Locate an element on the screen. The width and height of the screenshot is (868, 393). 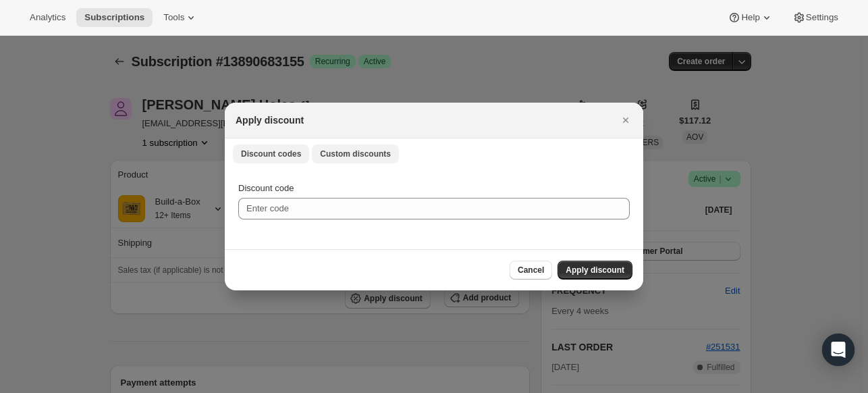
span: Help is located at coordinates (750, 18).